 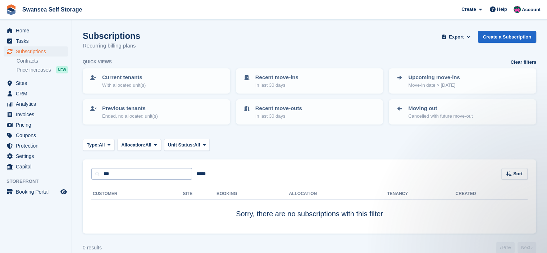 I want to click on span: Subscriptions, so click(x=37, y=51).